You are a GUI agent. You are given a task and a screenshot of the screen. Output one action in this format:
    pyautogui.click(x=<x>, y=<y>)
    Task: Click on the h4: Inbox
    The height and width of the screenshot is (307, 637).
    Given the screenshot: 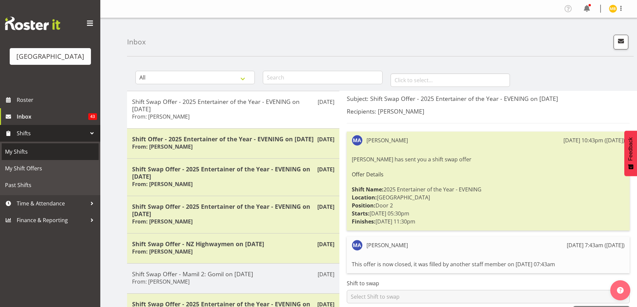 What is the action you would take?
    pyautogui.click(x=137, y=42)
    